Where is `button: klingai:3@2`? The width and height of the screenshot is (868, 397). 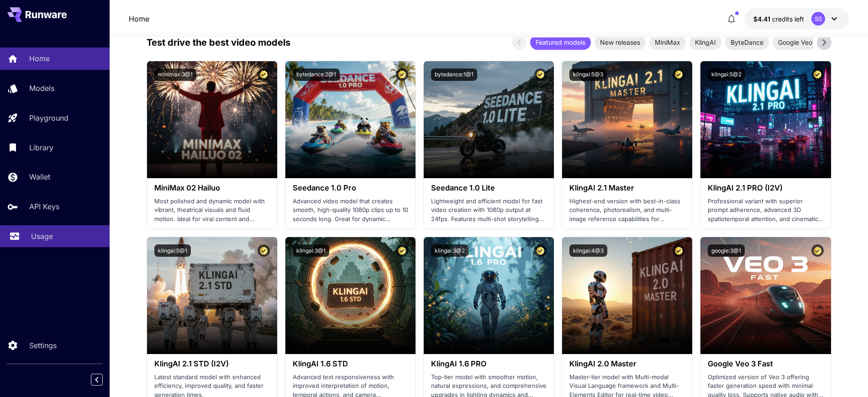 button: klingai:3@2 is located at coordinates (450, 250).